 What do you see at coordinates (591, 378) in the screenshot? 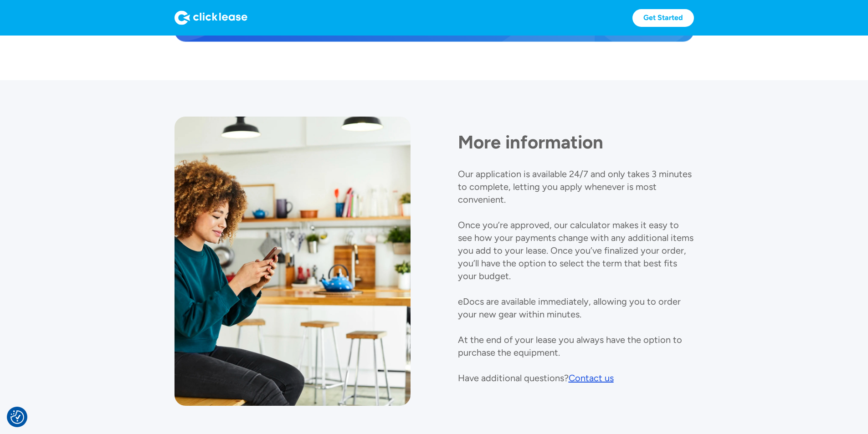
I see `a: Contact us` at bounding box center [591, 378].